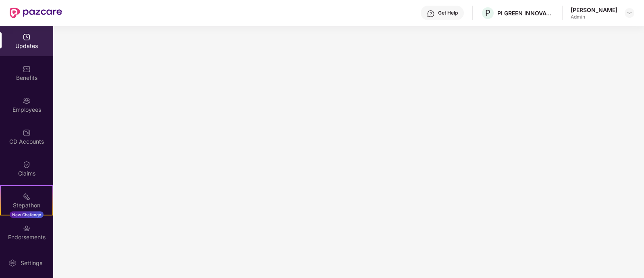 This screenshot has height=278, width=644. What do you see at coordinates (526, 13) in the screenshot?
I see `div: PI GREEN INNOVATIONS PRIVATE LIMITED` at bounding box center [526, 13].